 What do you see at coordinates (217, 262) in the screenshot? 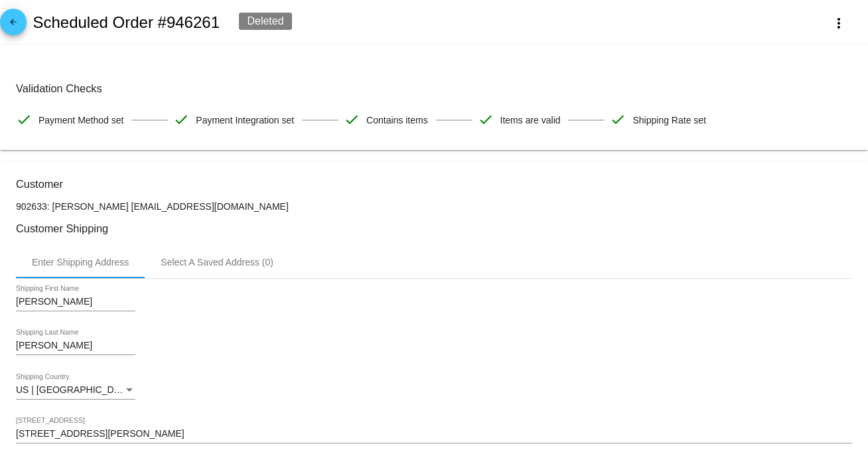
I see `div: Select A Saved Address (0)` at bounding box center [217, 262].